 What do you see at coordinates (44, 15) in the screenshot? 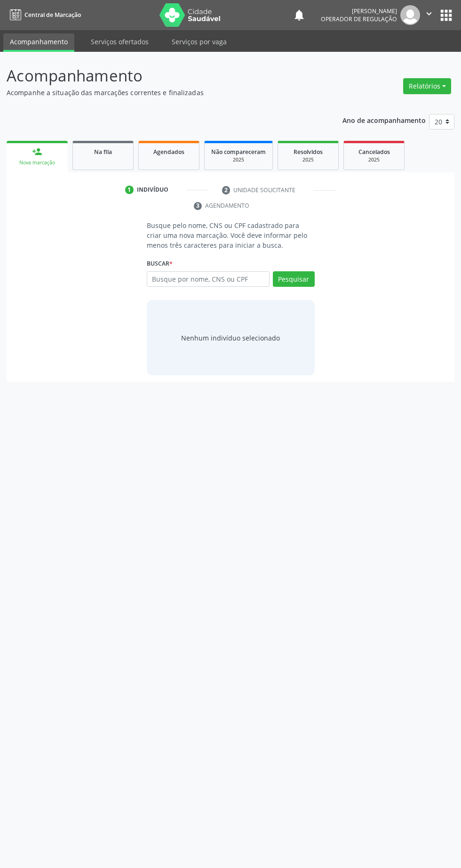
I see `a: Central de Marcação` at bounding box center [44, 15].